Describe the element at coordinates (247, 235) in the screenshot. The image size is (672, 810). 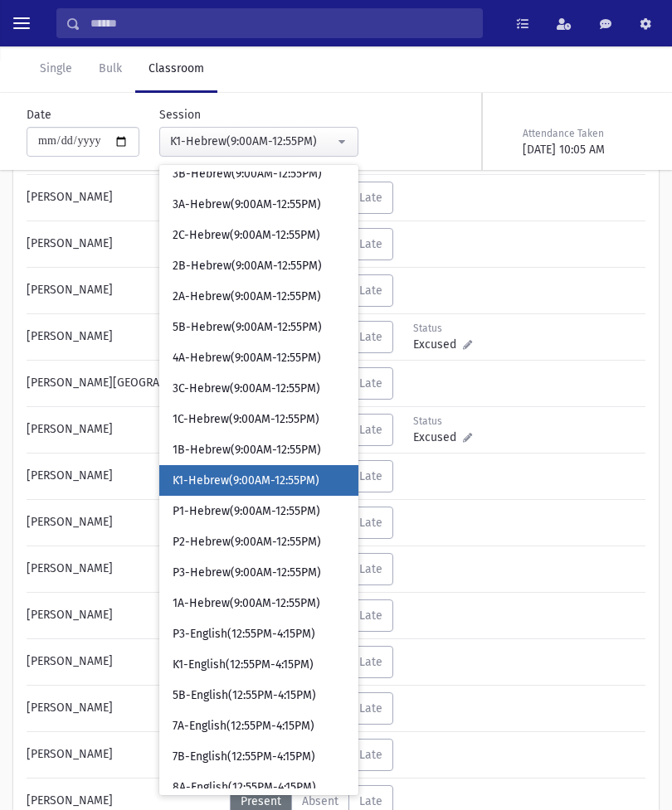
I see `span: 2C-Hebrew(9:00AM-12:55PM)` at that location.